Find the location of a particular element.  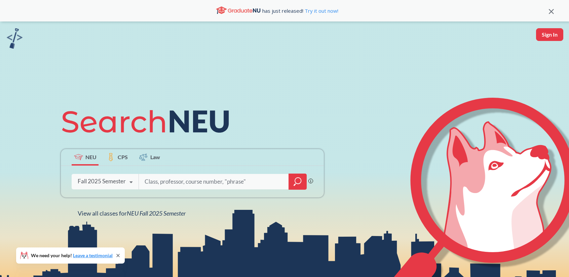

svg: magnifying glass is located at coordinates (298, 182).